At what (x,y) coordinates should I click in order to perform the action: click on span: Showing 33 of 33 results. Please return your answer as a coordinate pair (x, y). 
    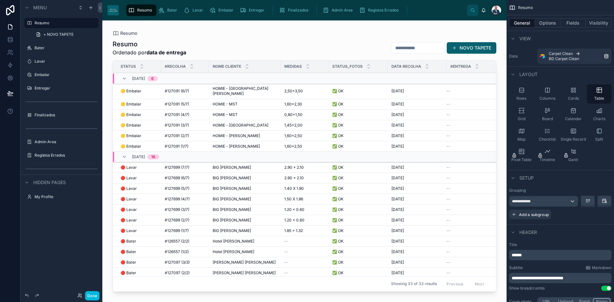
    Looking at the image, I should click on (414, 284).